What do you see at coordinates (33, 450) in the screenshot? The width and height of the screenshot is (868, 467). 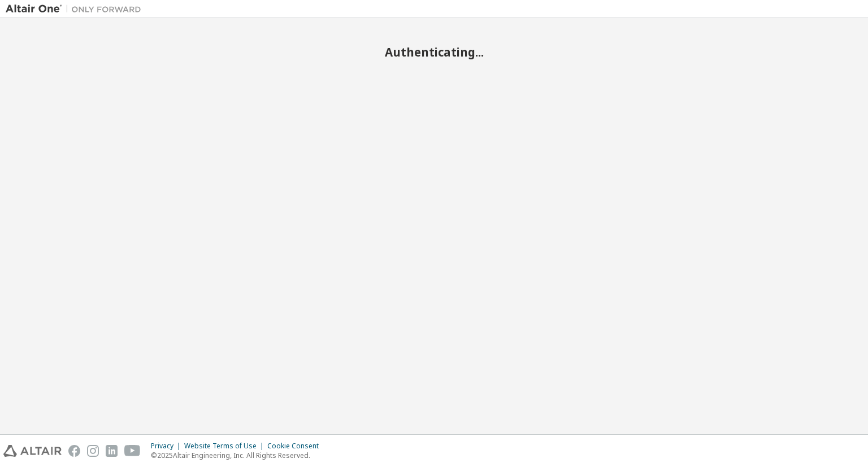 I see `img: altair_logo.svg` at bounding box center [33, 450].